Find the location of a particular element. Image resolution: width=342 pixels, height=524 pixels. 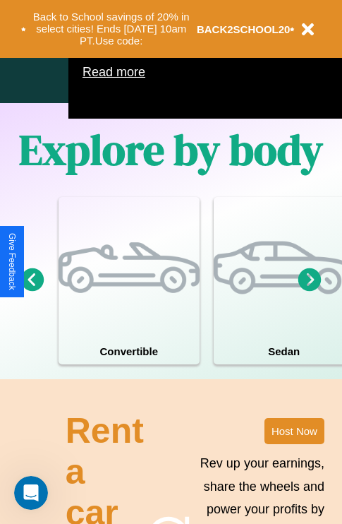

h4: Convertible is located at coordinates (129, 351).